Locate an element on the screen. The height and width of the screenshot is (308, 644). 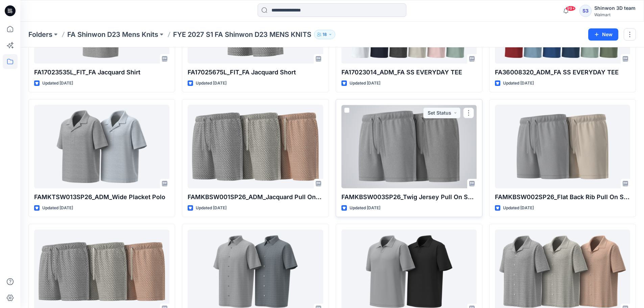
a: FA Shinwon D23 Mens Knits is located at coordinates (112, 34).